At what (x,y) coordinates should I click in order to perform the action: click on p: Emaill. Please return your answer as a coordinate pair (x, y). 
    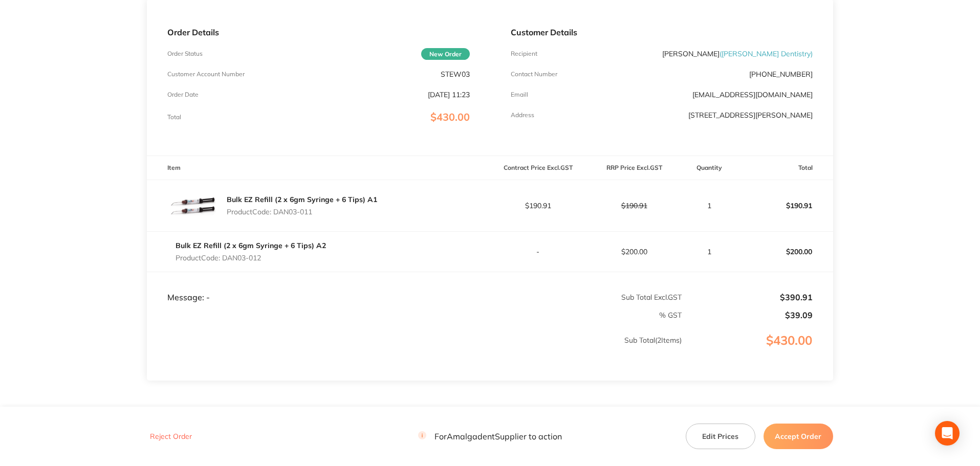
    Looking at the image, I should click on (520, 95).